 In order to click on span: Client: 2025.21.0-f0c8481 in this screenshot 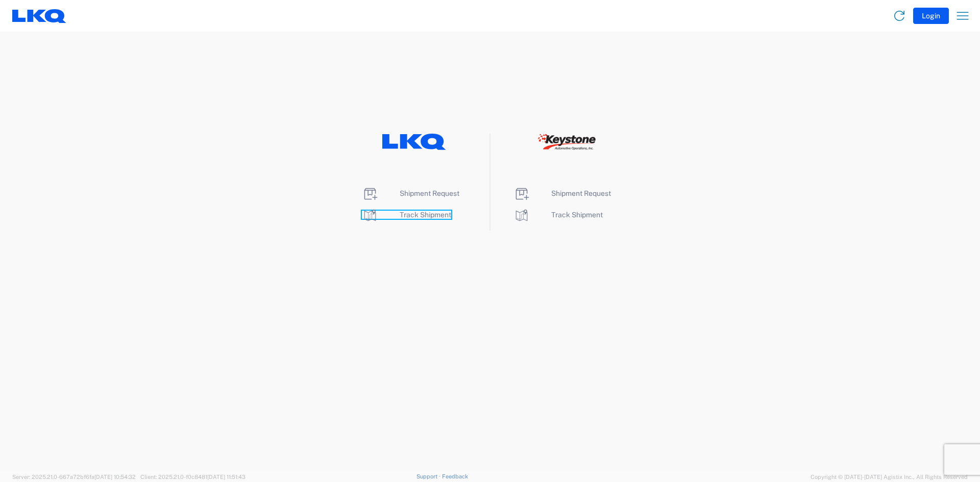, I will do `click(193, 477)`.